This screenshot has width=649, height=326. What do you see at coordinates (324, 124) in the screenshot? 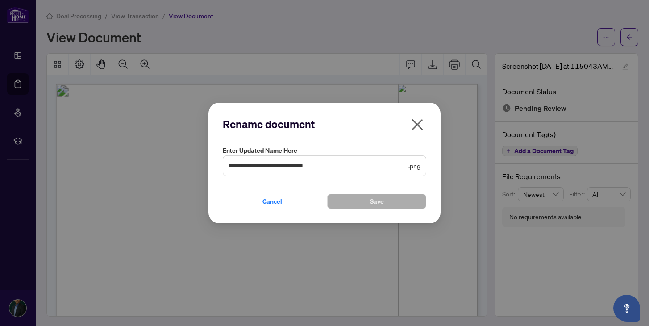
I see `h2: Rename document` at bounding box center [324, 124].